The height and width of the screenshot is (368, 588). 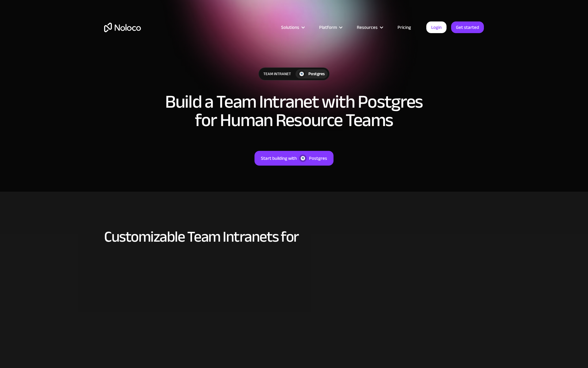 What do you see at coordinates (294, 158) in the screenshot?
I see `a: Start building withPostgres` at bounding box center [294, 158].